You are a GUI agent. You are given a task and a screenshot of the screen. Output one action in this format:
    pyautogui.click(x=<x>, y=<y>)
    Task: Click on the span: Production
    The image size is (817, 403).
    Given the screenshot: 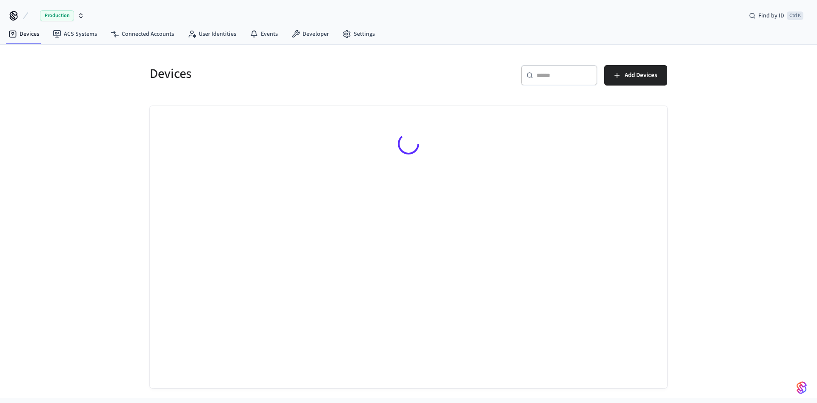 What is the action you would take?
    pyautogui.click(x=57, y=16)
    